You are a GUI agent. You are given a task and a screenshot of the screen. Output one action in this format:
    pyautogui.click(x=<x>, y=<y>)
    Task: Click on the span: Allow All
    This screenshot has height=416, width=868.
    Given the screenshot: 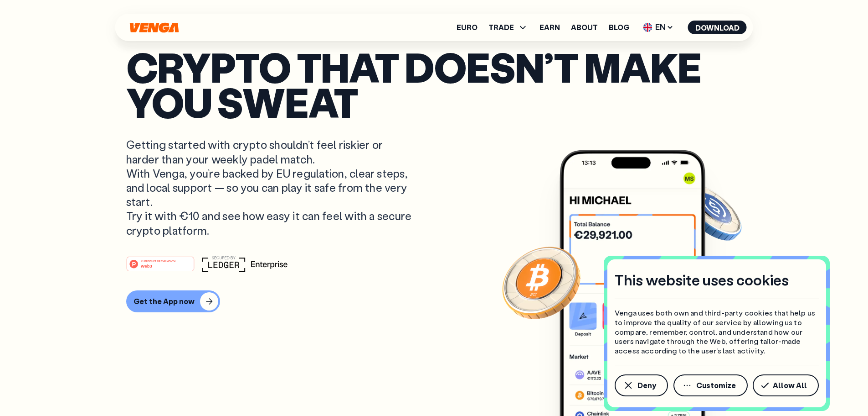 What is the action you would take?
    pyautogui.click(x=790, y=385)
    